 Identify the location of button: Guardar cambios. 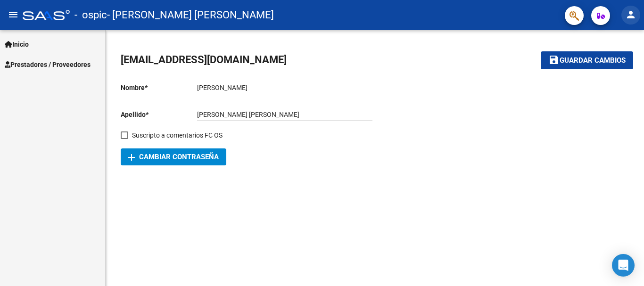
(587, 60).